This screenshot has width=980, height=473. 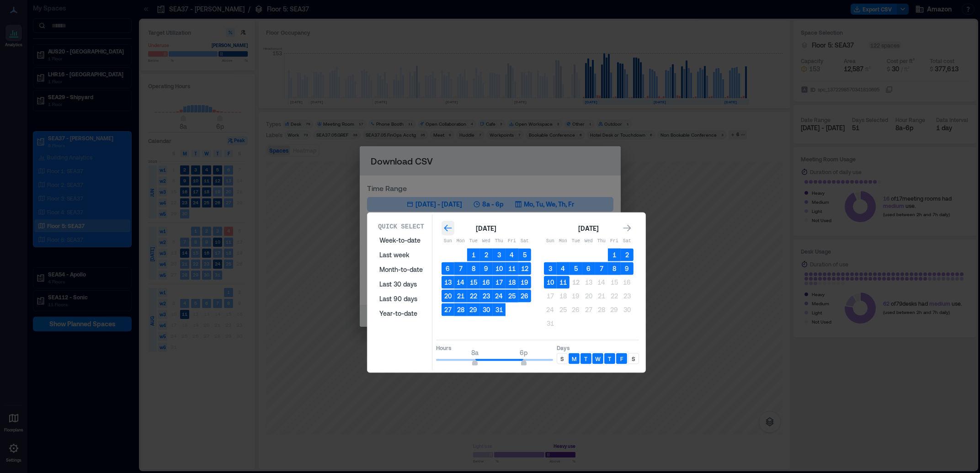 I want to click on th: Wednesday, so click(x=589, y=241).